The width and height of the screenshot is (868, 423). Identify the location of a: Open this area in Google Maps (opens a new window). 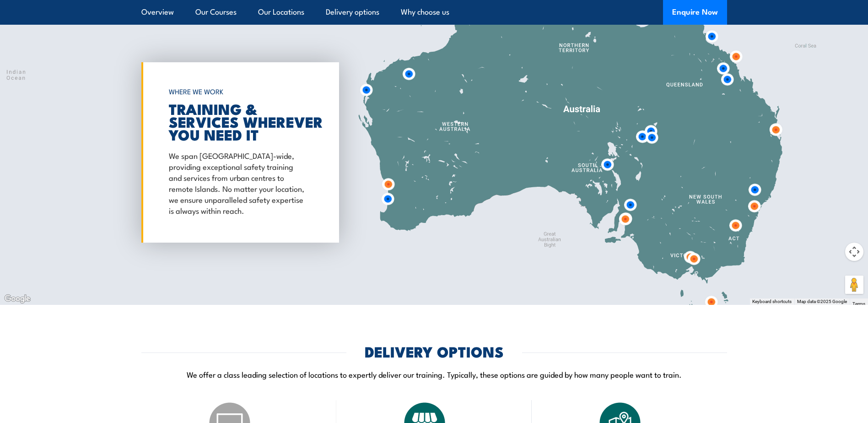
(17, 299).